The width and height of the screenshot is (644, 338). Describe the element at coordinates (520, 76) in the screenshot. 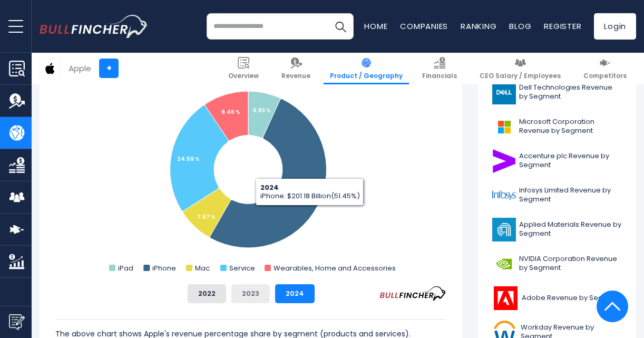

I see `span: CEO Salary / Employees` at that location.